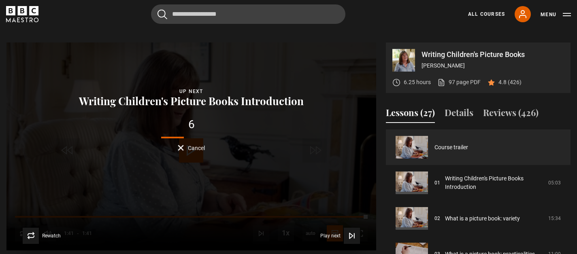 This screenshot has height=254, width=577. I want to click on p: 4.8 (426), so click(510, 82).